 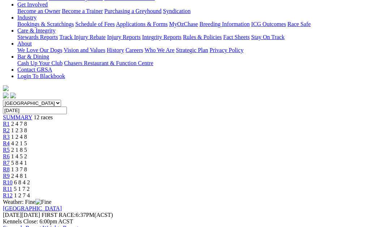 What do you see at coordinates (13, 95) in the screenshot?
I see `img: twitter.svg` at bounding box center [13, 95].